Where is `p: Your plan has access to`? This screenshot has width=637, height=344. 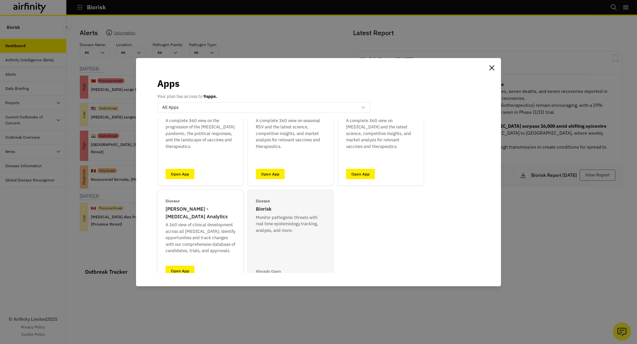
p: Your plan has access to is located at coordinates (187, 97).